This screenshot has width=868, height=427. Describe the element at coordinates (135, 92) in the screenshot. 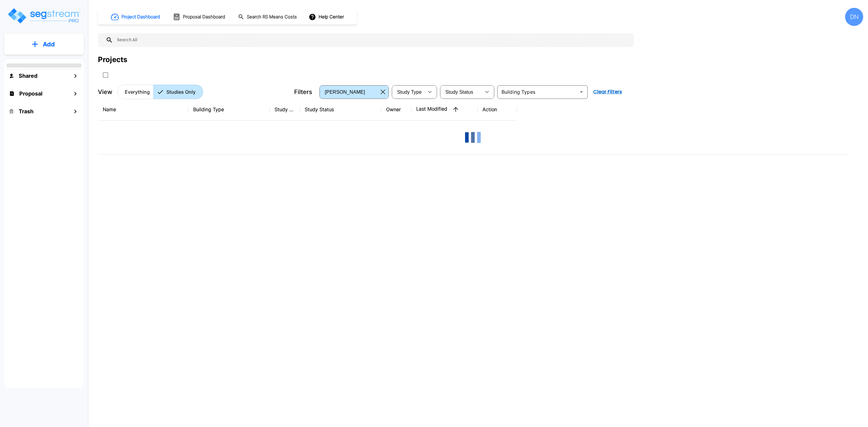

I see `button: Everything` at that location.